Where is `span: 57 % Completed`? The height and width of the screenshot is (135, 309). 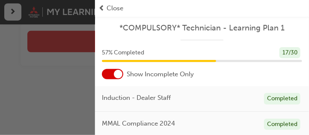 span: 57 % Completed is located at coordinates (123, 53).